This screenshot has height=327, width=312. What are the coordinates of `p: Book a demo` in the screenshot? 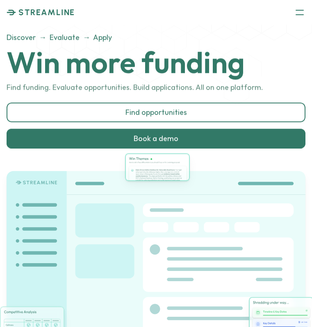 It's located at (156, 139).